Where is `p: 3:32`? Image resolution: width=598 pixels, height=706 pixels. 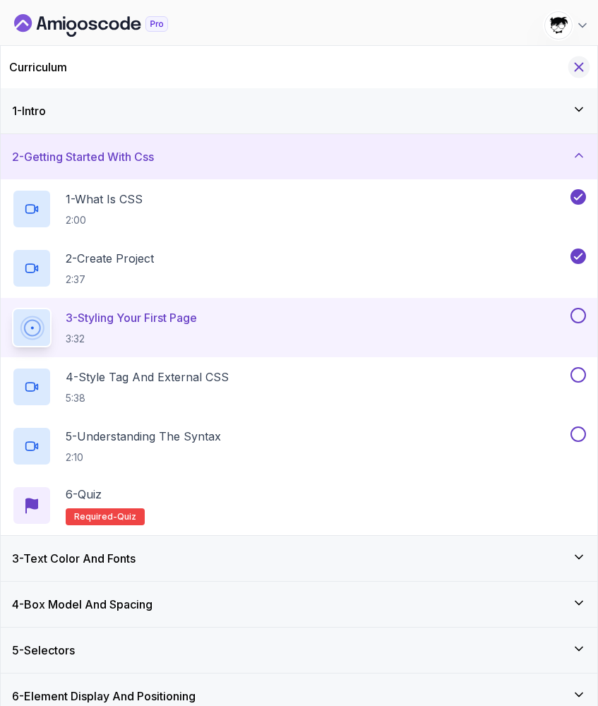
p: 3:32 is located at coordinates (131, 339).